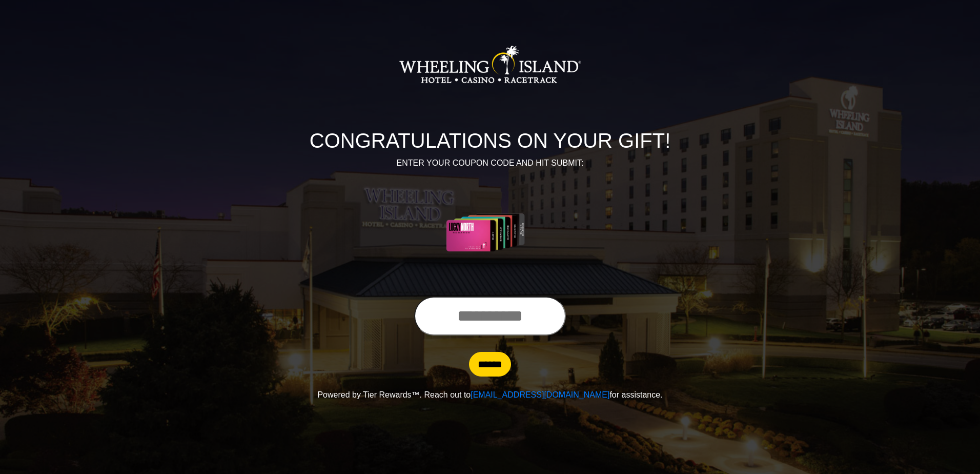 The image size is (980, 474). What do you see at coordinates (490, 233) in the screenshot?
I see `img: Center Image` at bounding box center [490, 233].